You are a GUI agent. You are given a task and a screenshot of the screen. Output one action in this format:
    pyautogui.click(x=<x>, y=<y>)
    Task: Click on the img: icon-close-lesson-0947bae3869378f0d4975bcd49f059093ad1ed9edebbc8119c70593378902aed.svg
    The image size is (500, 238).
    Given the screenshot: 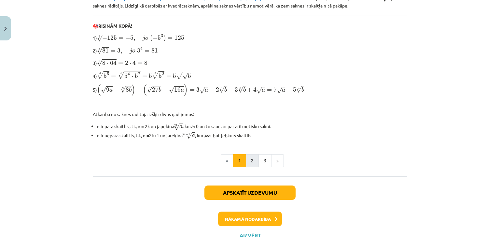 What is the action you would take?
    pyautogui.click(x=6, y=29)
    